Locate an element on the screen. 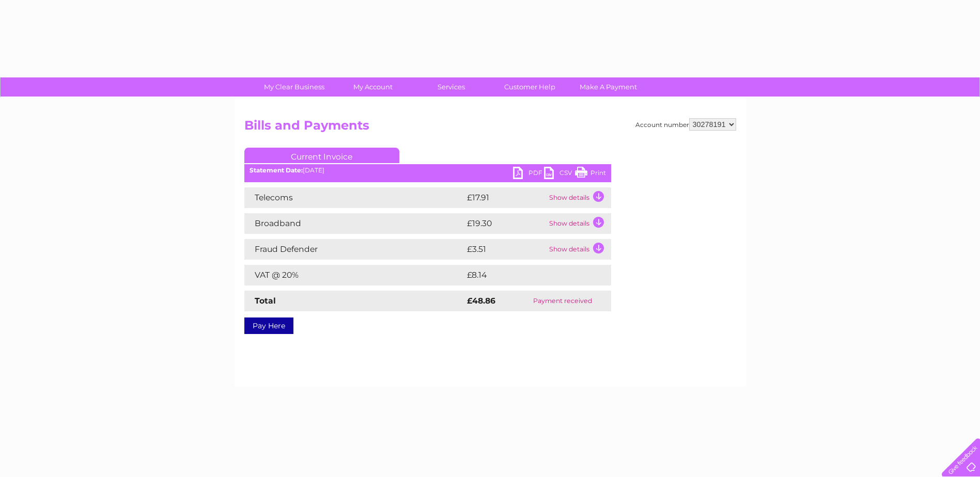 The image size is (980, 477). strong: Total is located at coordinates (265, 300).